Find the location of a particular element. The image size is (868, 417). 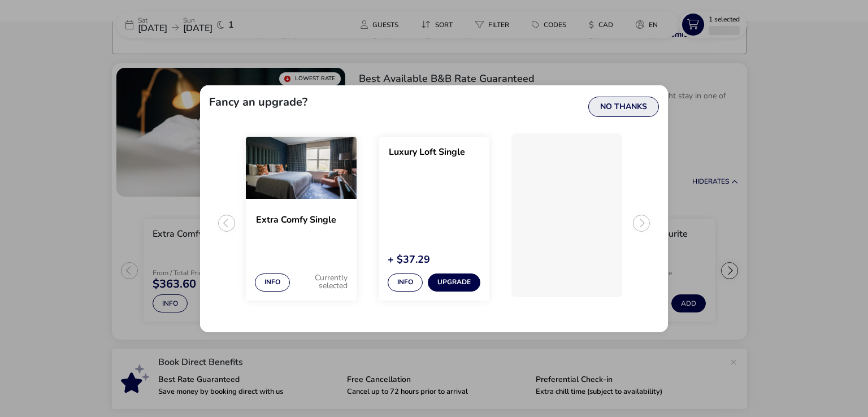

h2: Luxury Loft Single is located at coordinates (434, 158).